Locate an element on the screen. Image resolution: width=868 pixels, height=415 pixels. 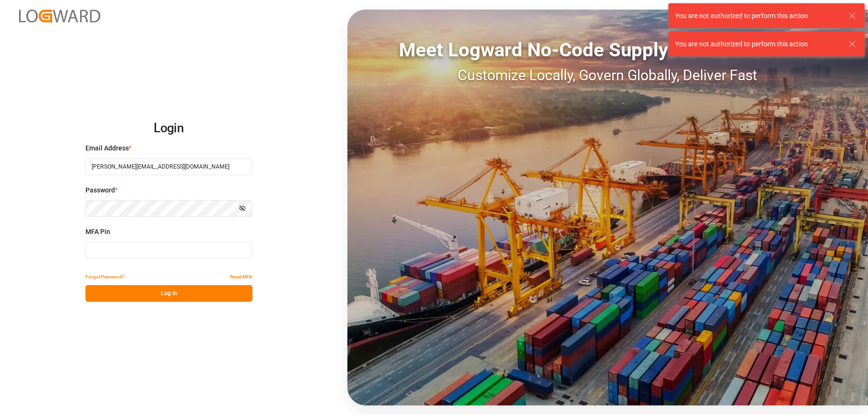
div: Customize Locally, Govern Globally, Deliver Fast is located at coordinates (608, 75).